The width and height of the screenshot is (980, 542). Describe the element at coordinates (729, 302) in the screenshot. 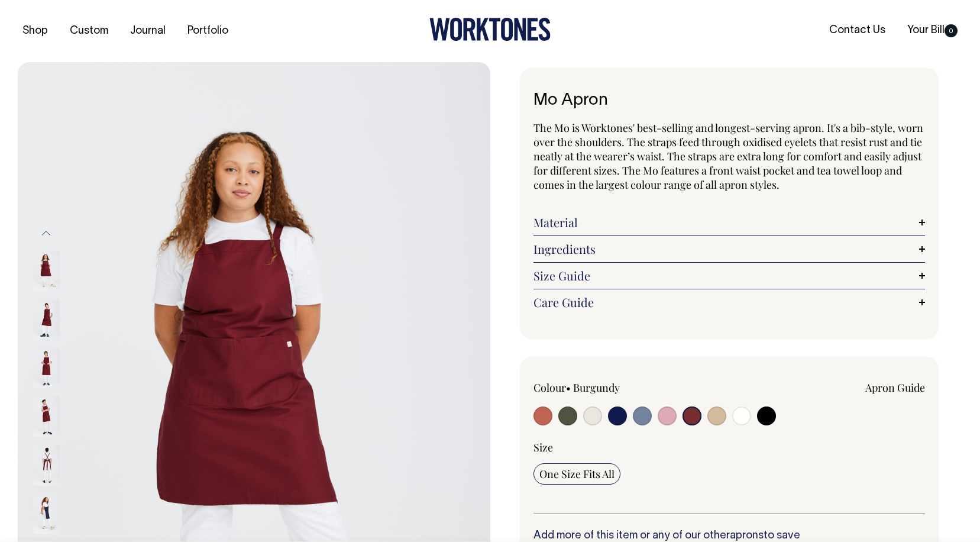

I see `a: Care Guide` at that location.